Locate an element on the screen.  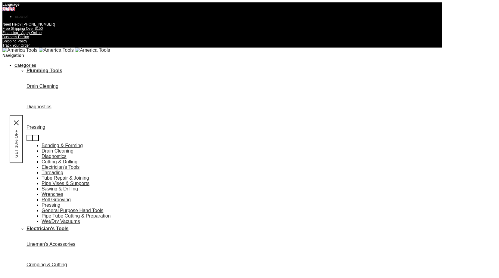
span: Electrician's Tools is located at coordinates (48, 228).